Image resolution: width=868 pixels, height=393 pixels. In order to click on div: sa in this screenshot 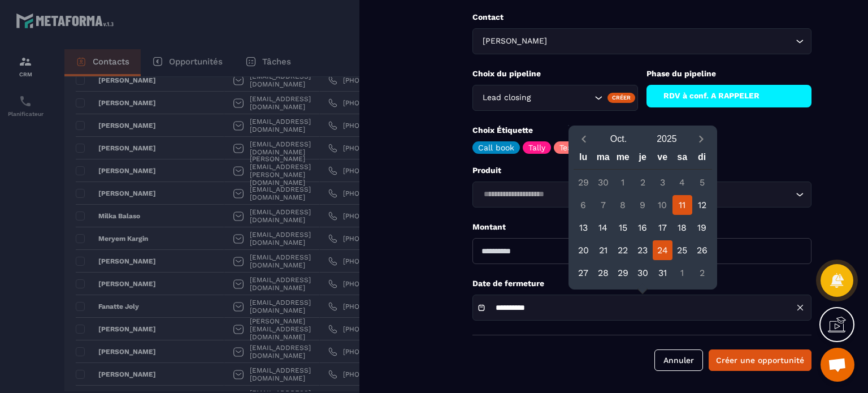, I will do `click(682, 159)`.